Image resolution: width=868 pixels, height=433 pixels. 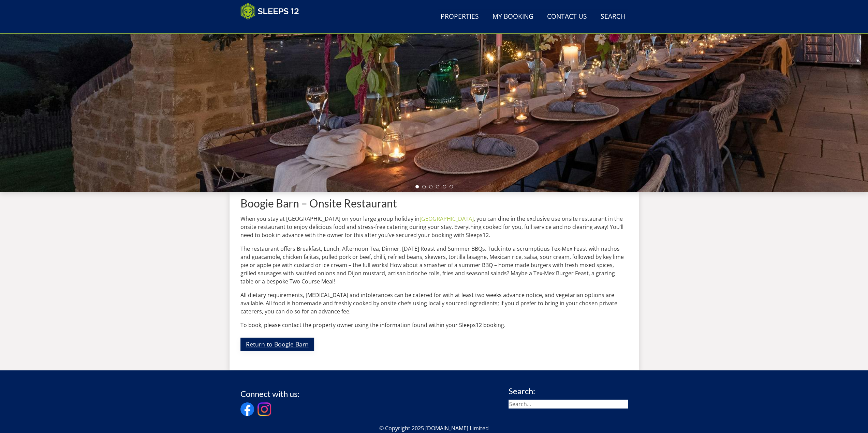 I want to click on a: Contact Us, so click(x=567, y=17).